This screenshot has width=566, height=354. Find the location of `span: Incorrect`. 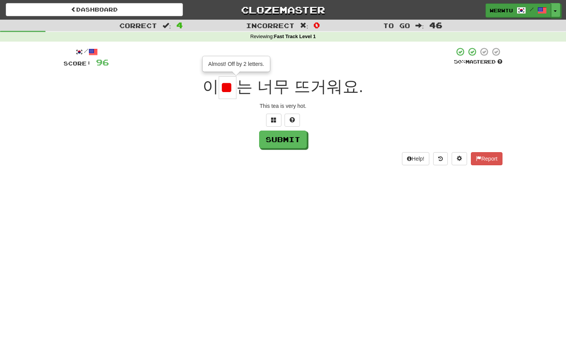

span: Incorrect is located at coordinates (270, 25).